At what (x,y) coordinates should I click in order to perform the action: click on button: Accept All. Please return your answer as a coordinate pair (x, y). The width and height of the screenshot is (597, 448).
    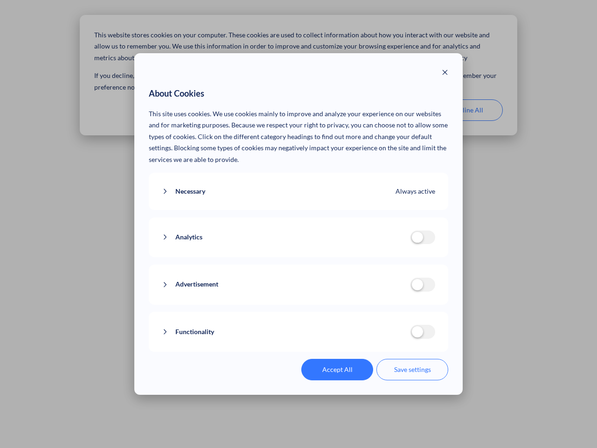
    Looking at the image, I should click on (337, 369).